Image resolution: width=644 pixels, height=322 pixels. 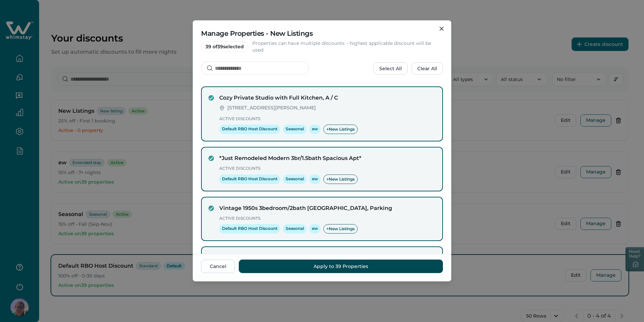 What do you see at coordinates (341, 266) in the screenshot?
I see `button: Apply to 39 Properties` at bounding box center [341, 266].